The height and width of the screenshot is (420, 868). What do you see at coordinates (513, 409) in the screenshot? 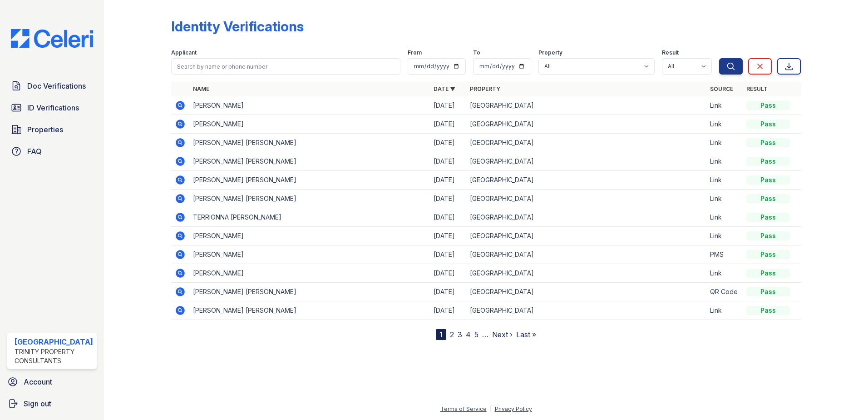
I see `a: Privacy Policy` at bounding box center [513, 409].